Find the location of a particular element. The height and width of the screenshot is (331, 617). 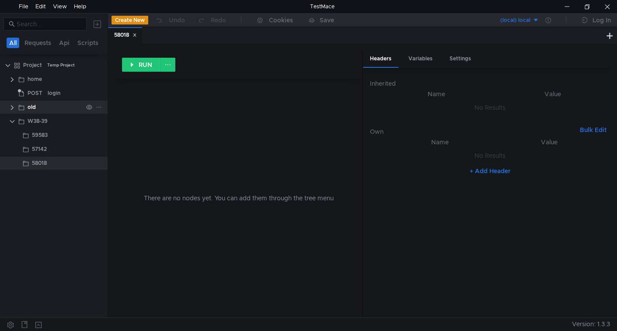

div: Undo is located at coordinates (177, 20).